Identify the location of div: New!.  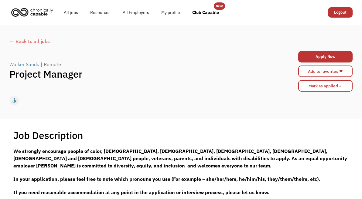
(219, 6).